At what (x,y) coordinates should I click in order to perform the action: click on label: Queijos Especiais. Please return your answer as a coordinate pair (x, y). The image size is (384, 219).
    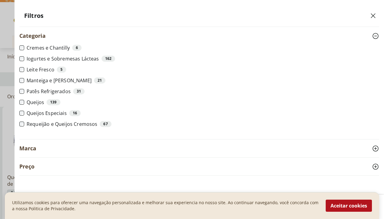
    Looking at the image, I should click on (203, 113).